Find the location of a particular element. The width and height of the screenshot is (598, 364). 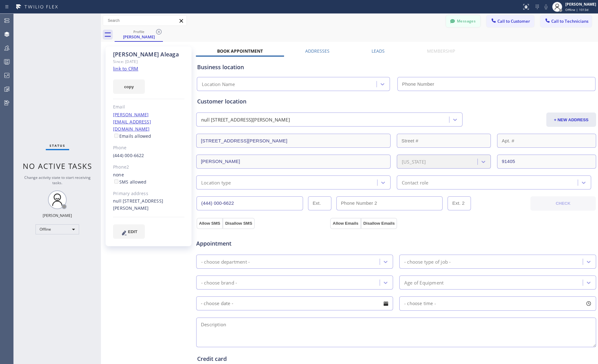

button: Allow Emails is located at coordinates (345, 223).